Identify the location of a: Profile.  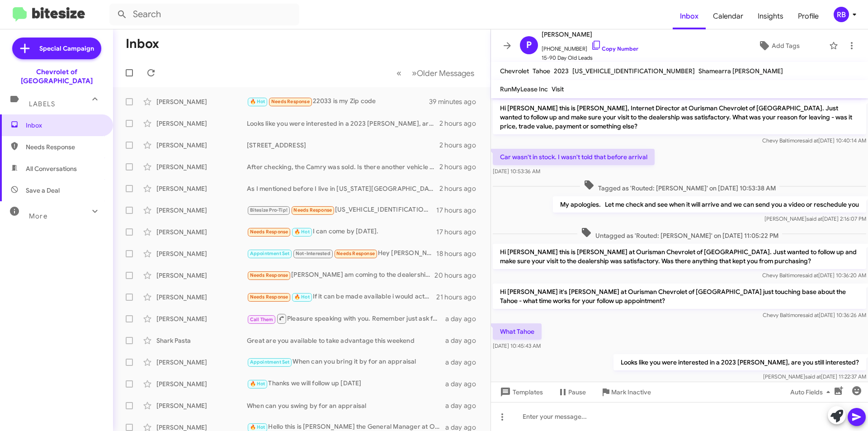
(808, 16).